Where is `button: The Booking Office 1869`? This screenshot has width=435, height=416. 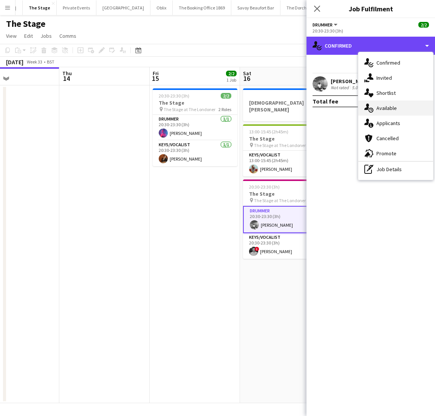
button: The Booking Office 1869 is located at coordinates (202, 8).